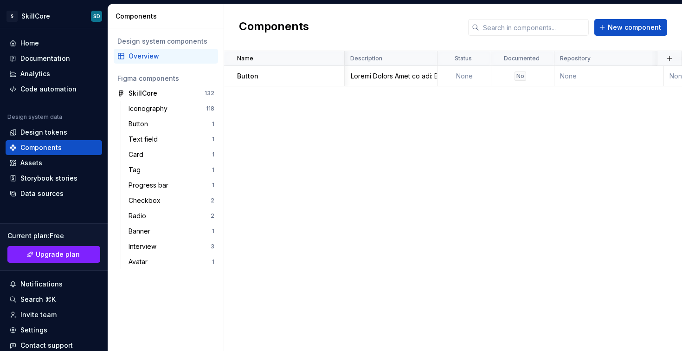 This screenshot has width=682, height=351. I want to click on a: Card1, so click(171, 155).